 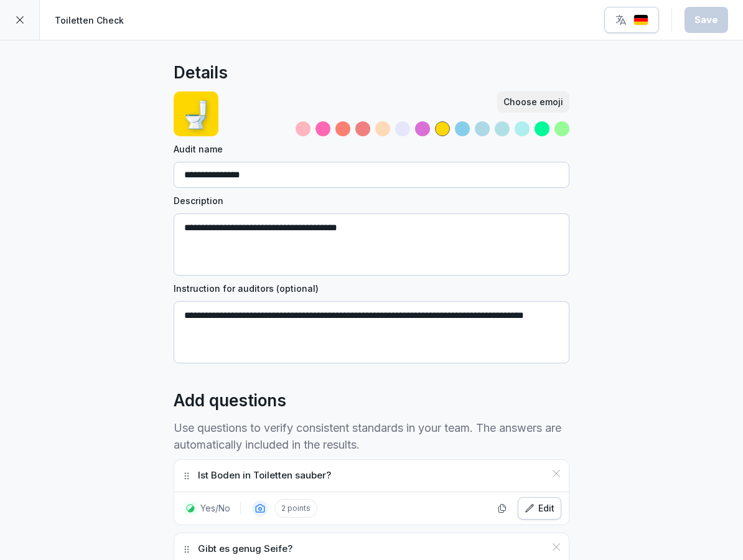 I want to click on button: Save, so click(x=706, y=20).